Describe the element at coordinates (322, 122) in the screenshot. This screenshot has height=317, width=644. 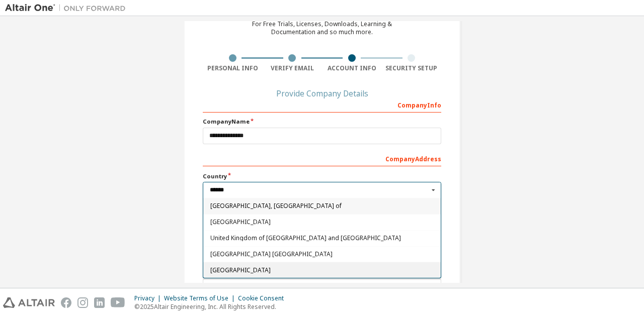
I see `label: Company Name` at that location.